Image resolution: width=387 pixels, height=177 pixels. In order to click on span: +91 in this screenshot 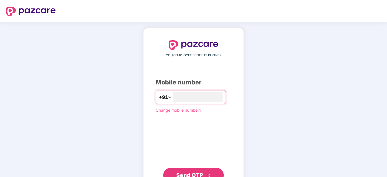, I will do `click(163, 97)`.